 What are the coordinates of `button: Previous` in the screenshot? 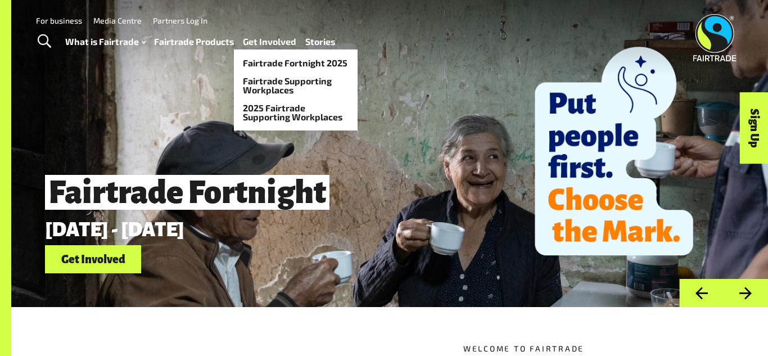 It's located at (701, 293).